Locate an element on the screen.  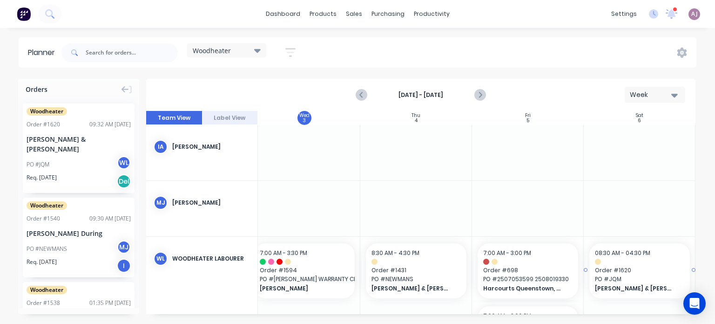
div: Week is located at coordinates (651, 95).